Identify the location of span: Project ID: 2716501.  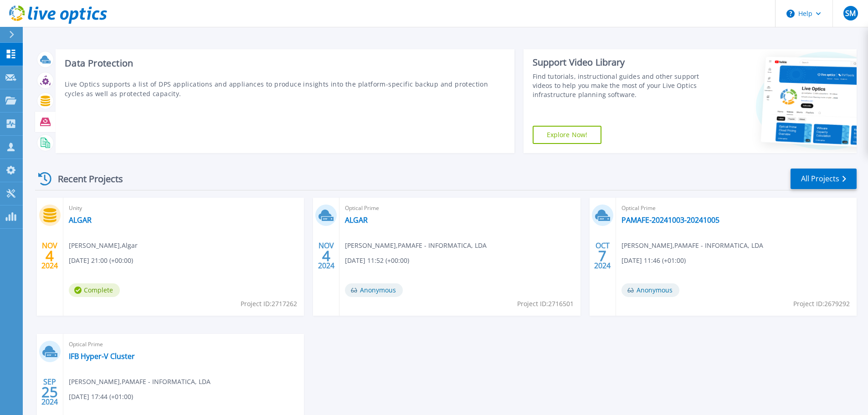
(545, 304).